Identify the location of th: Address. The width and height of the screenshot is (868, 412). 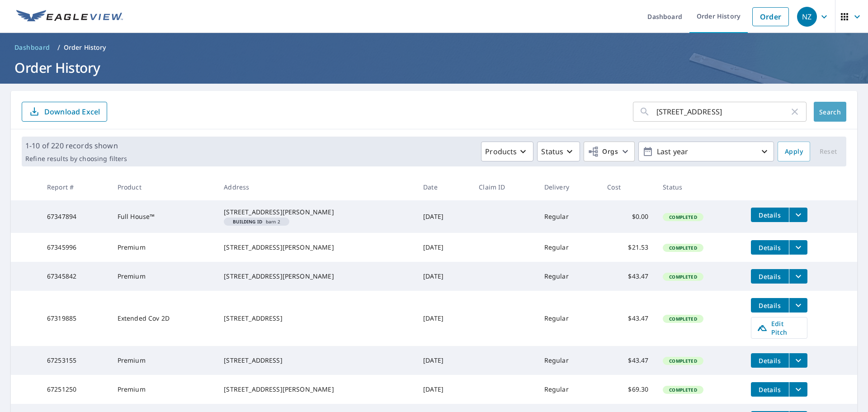
(316, 186).